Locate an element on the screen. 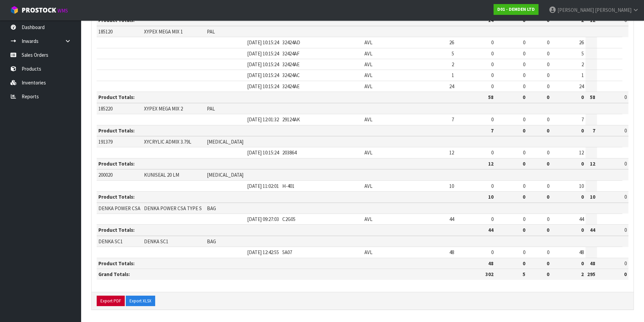 This screenshot has height=322, width=644. strong: 12 is located at coordinates (593, 163).